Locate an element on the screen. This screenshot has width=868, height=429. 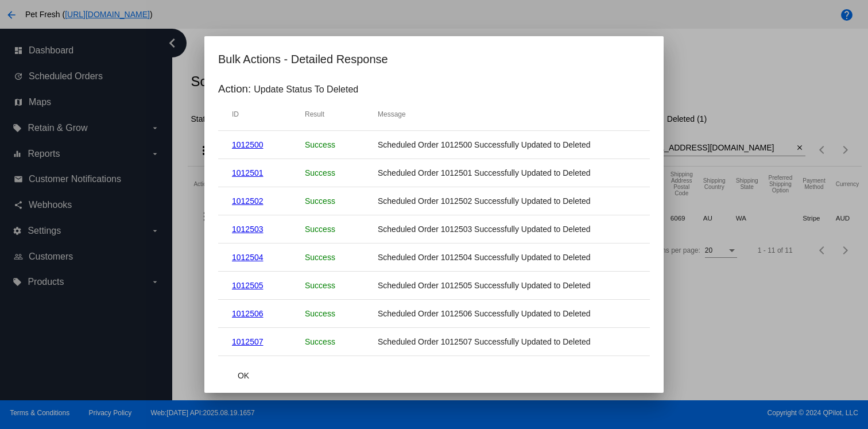
h3: Action: is located at coordinates (234, 89).